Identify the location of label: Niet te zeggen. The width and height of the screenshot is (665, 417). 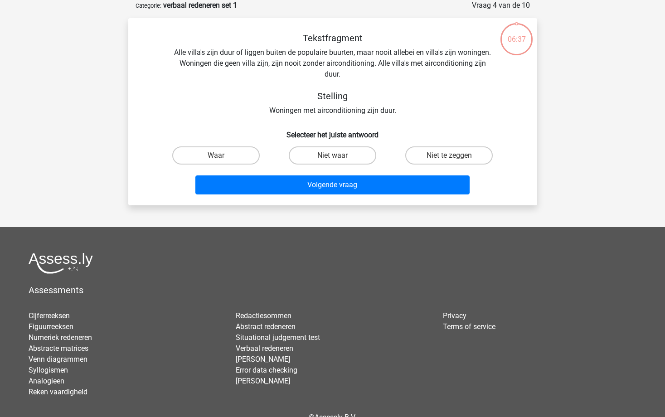
(449, 156).